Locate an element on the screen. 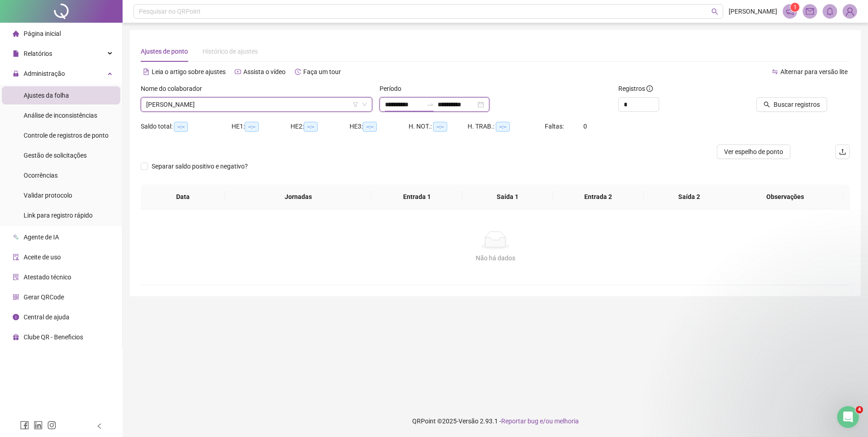 Image resolution: width=868 pixels, height=437 pixels. div: Envie uma mensagem is located at coordinates (85, 135).